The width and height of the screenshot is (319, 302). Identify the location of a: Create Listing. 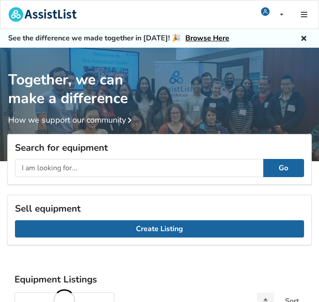
(160, 229).